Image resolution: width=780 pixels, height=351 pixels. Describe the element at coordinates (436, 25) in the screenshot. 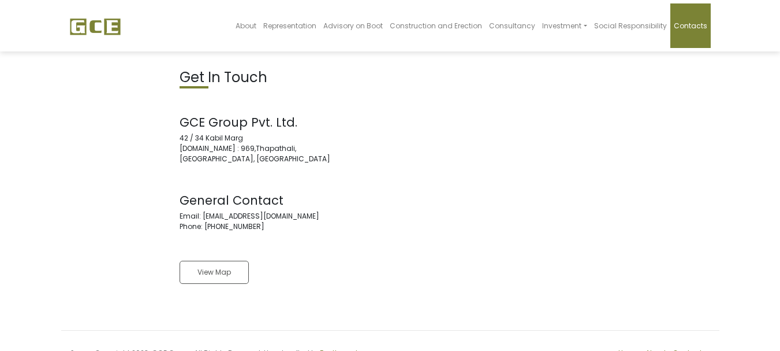

I see `a: Construction and Erection` at that location.